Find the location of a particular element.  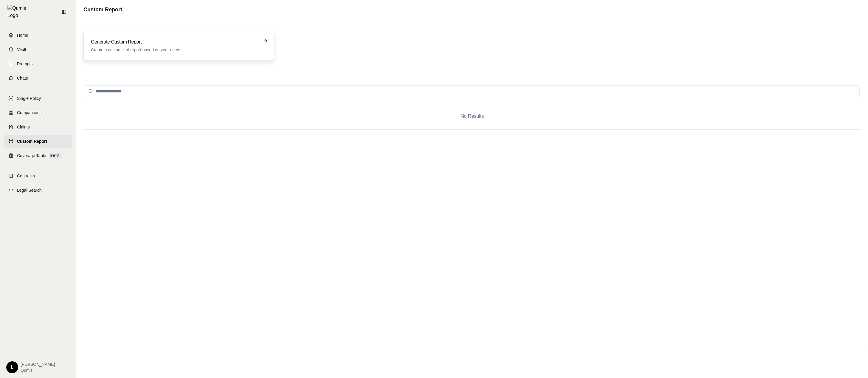

span: Vault is located at coordinates (21, 49).